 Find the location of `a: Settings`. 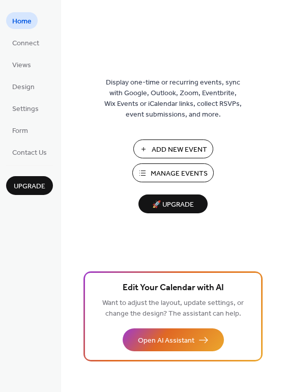

a: Settings is located at coordinates (25, 108).